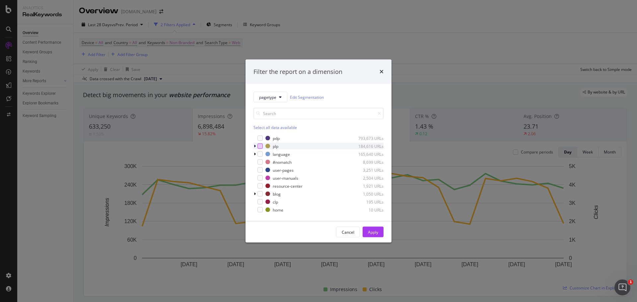 This screenshot has width=637, height=302. What do you see at coordinates (288, 186) in the screenshot?
I see `div: resource-center` at bounding box center [288, 186].